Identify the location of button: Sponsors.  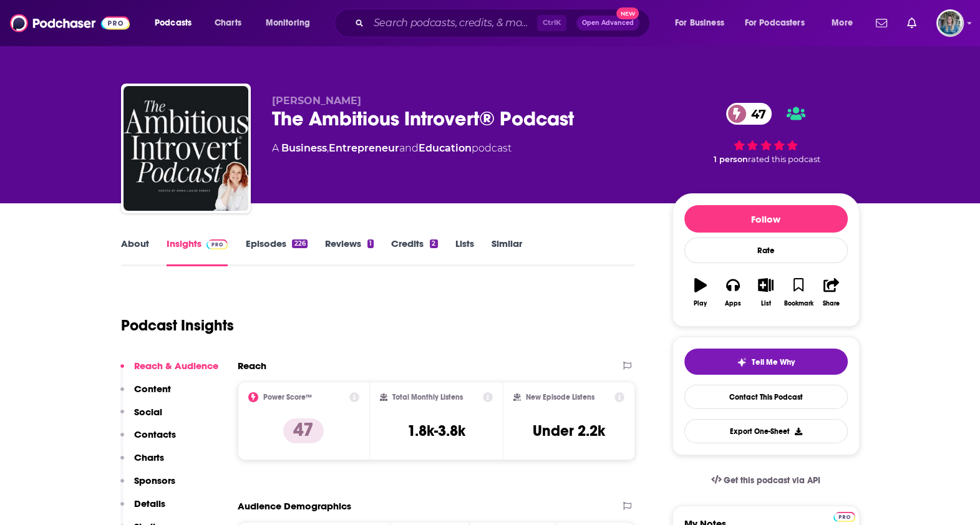
(148, 486).